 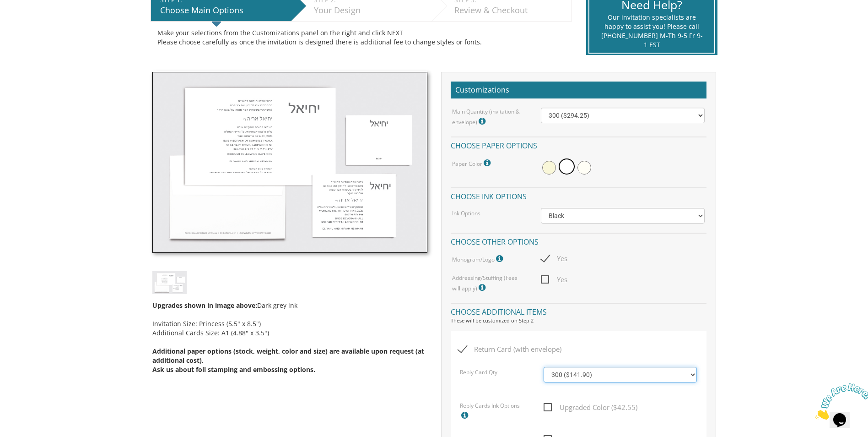 I want to click on label: Ink Options, so click(x=466, y=213).